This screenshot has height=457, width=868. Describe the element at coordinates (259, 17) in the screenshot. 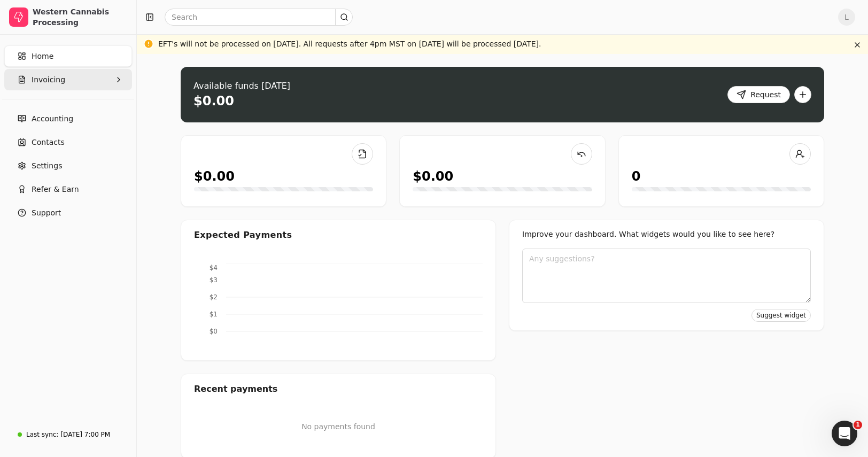

I see `input: Search` at that location.